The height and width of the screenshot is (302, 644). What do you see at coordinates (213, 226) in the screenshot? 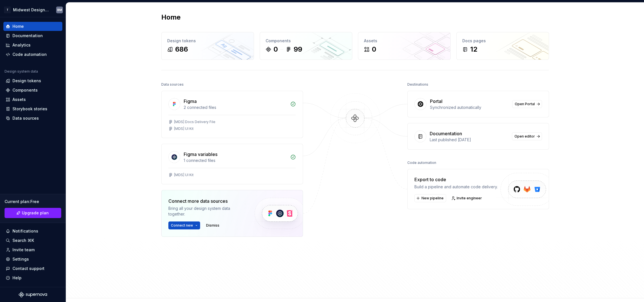
I see `button: Dismiss` at bounding box center [213, 226].